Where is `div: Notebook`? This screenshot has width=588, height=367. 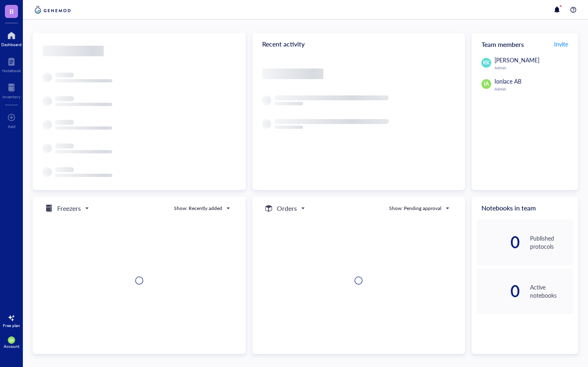
div: Notebook is located at coordinates (11, 70).